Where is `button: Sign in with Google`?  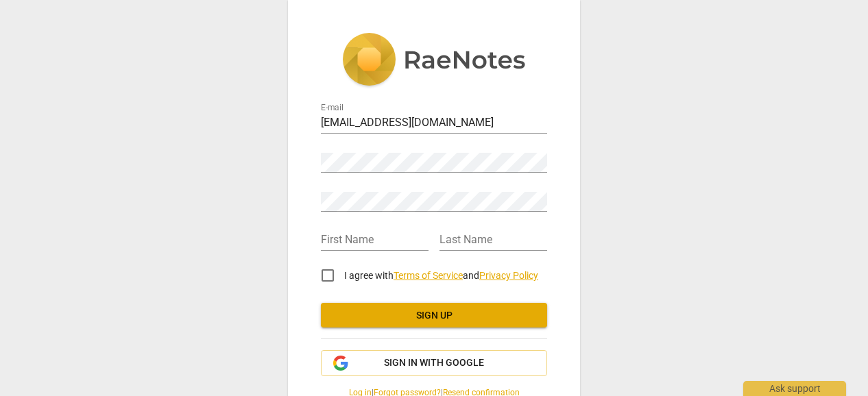 button: Sign in with Google is located at coordinates (434, 363).